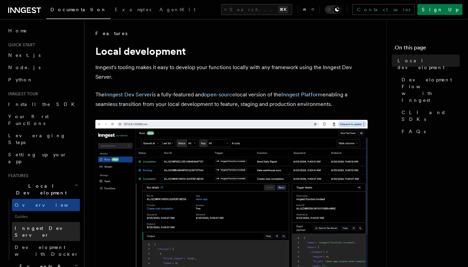  What do you see at coordinates (43, 31) in the screenshot?
I see `a: Home` at bounding box center [43, 31].